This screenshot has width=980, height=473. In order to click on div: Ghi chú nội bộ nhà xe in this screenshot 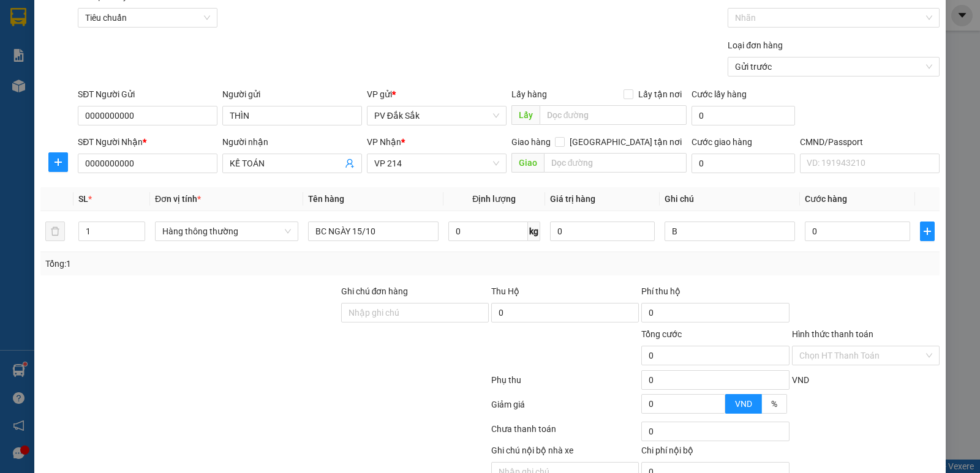, I will do `click(565, 453)`.